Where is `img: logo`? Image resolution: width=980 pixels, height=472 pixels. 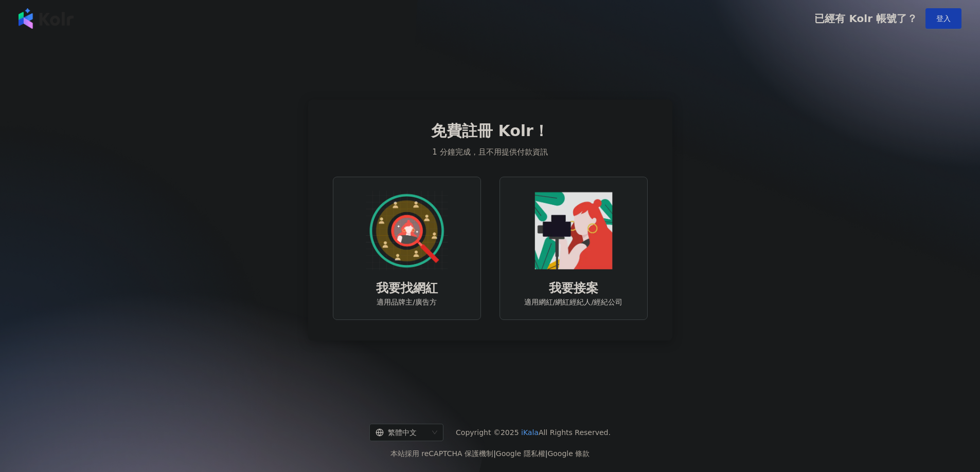
img: logo is located at coordinates (46, 18).